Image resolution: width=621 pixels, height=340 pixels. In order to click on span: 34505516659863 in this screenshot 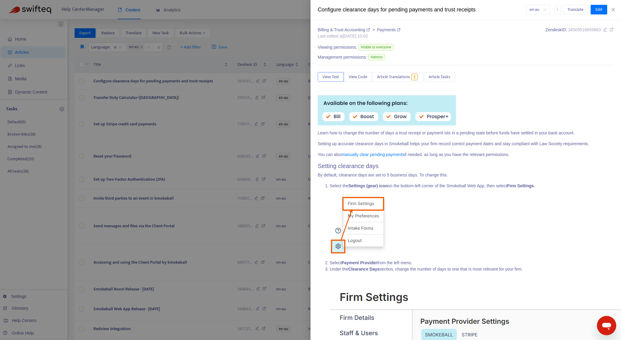, I will do `click(584, 30)`.